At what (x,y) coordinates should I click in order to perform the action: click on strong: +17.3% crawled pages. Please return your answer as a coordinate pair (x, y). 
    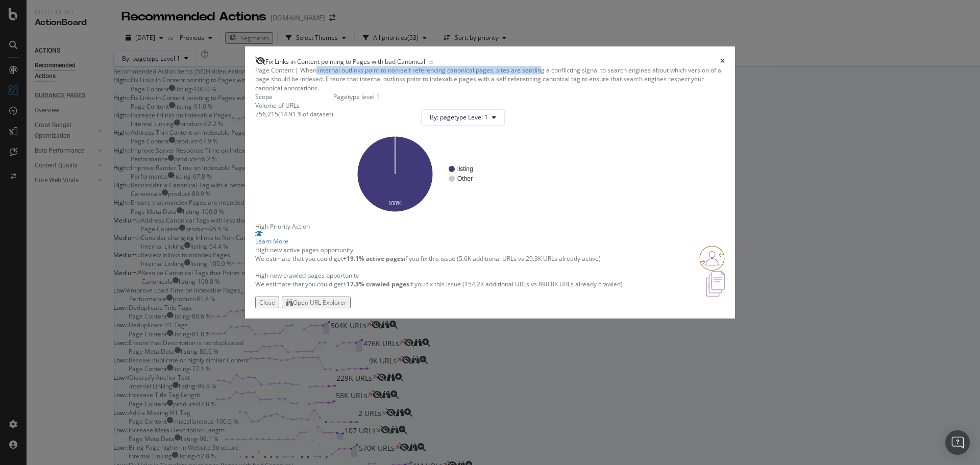
    Looking at the image, I should click on (376, 284).